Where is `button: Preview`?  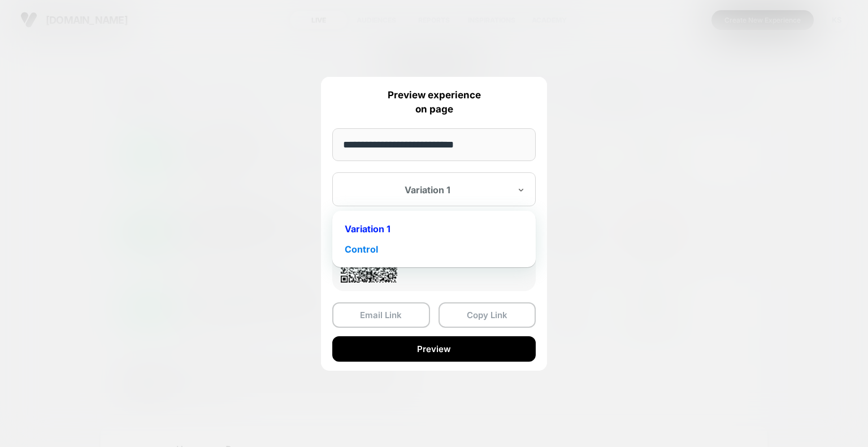
button: Preview is located at coordinates (434, 349).